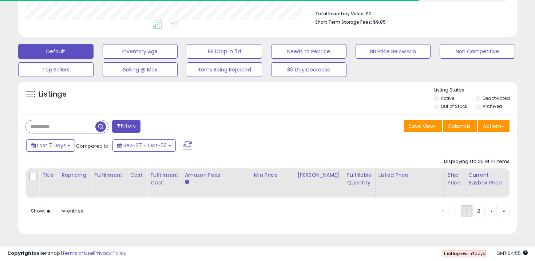  Describe the element at coordinates (494, 126) in the screenshot. I see `button: Actions` at that location.